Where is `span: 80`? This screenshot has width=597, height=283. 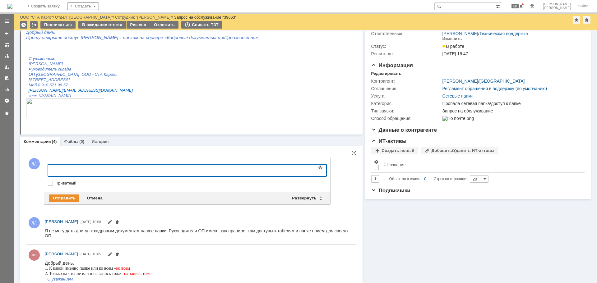
span: 80 is located at coordinates (515, 6).